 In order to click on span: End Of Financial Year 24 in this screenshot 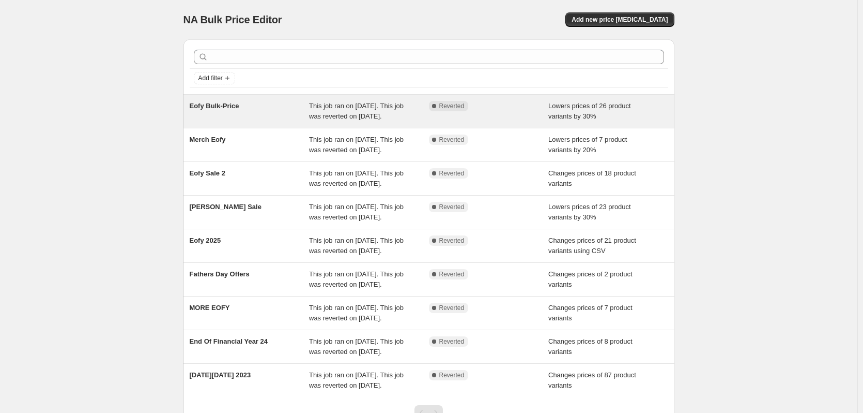, I will do `click(229, 341)`.